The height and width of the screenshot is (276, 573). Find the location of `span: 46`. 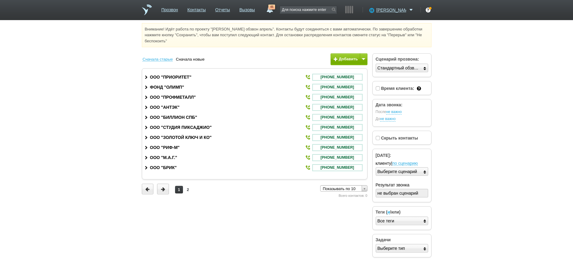

span: 46 is located at coordinates (272, 7).